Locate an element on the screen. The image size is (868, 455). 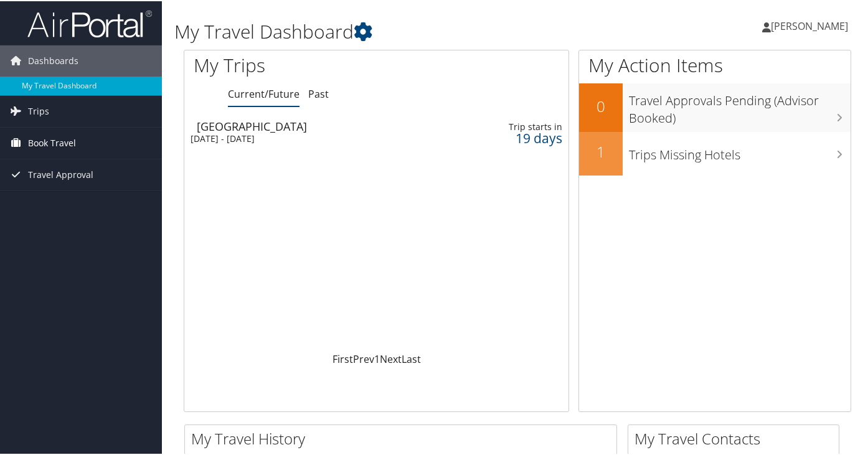
div: Trip starts in is located at coordinates (524, 126).